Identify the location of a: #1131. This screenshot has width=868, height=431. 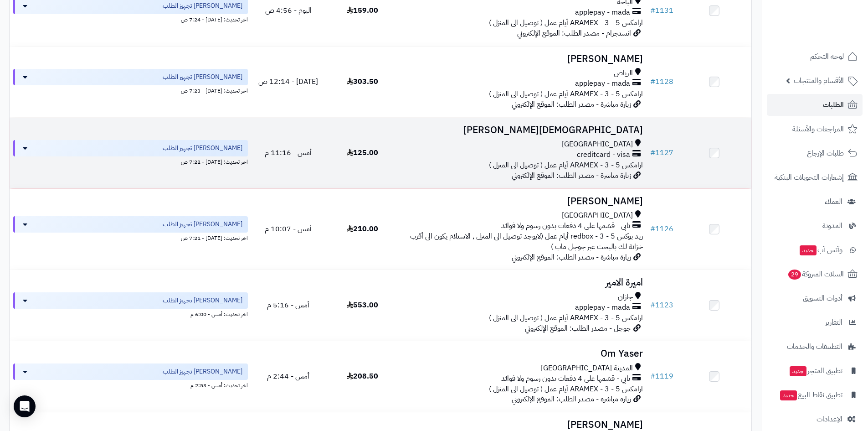
(662, 10).